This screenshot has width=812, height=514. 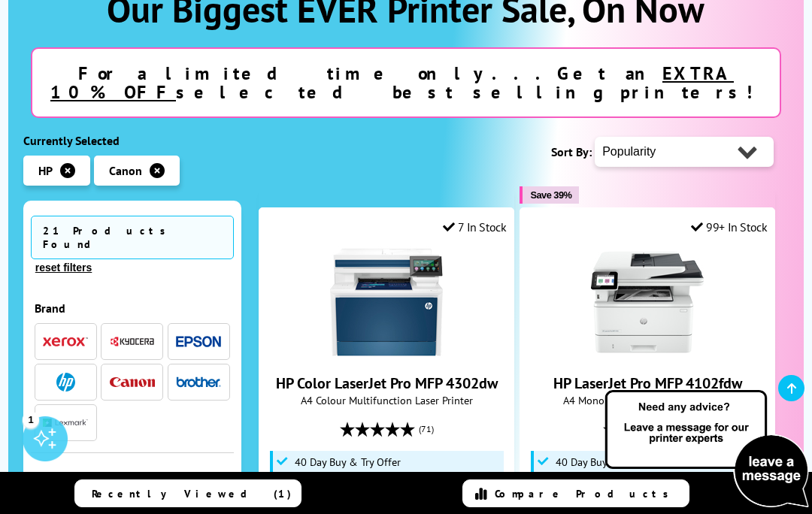 What do you see at coordinates (63, 268) in the screenshot?
I see `button: reset filters` at bounding box center [63, 268].